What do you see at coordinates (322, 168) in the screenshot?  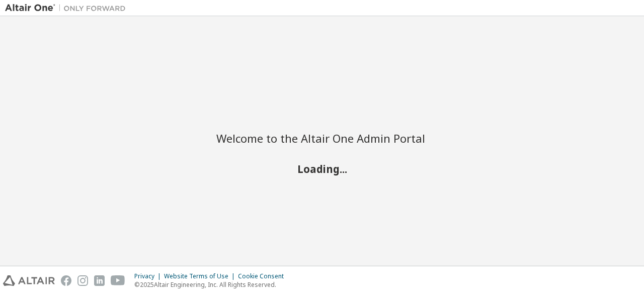 I see `h2: Loading...` at bounding box center [322, 168].